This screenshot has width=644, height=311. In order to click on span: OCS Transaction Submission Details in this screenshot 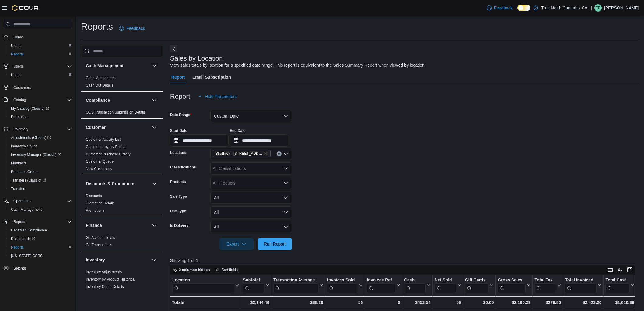, I will do `click(116, 112)`.